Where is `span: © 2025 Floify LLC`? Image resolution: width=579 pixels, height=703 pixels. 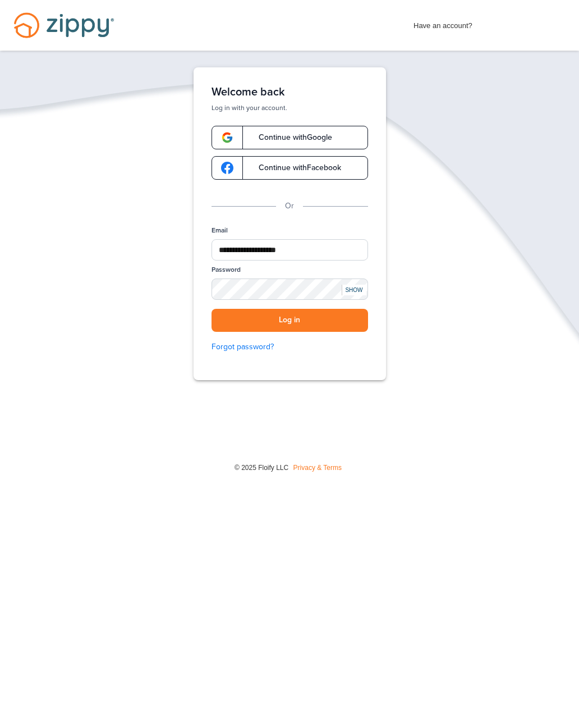 span: © 2025 Floify LLC is located at coordinates (261, 467).